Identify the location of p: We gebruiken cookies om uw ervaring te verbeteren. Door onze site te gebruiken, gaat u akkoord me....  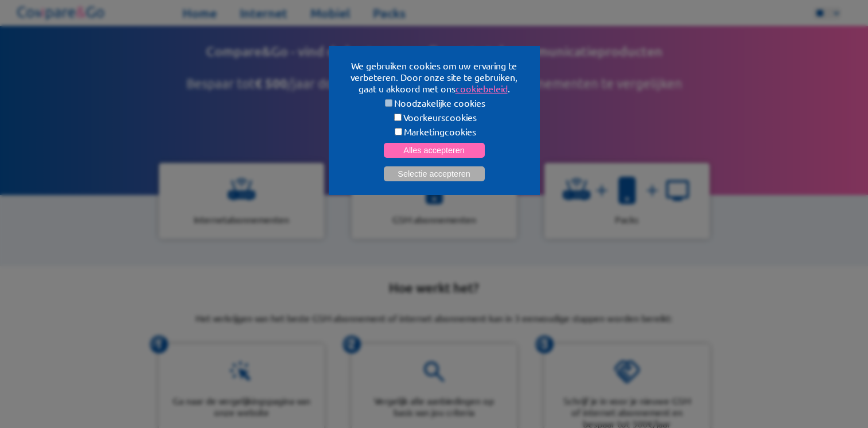
(434, 77).